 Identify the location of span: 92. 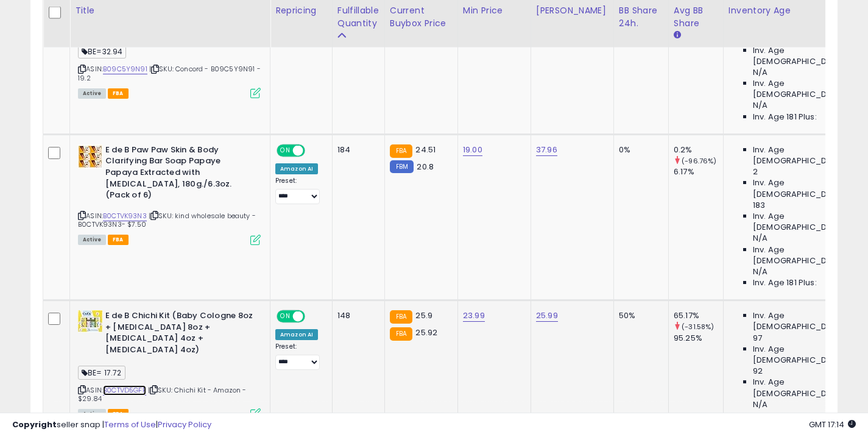
(758, 371).